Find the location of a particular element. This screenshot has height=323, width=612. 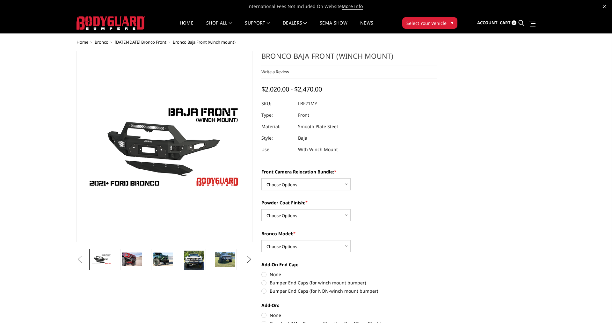

label: Powder Coat Finish: is located at coordinates (350, 203).